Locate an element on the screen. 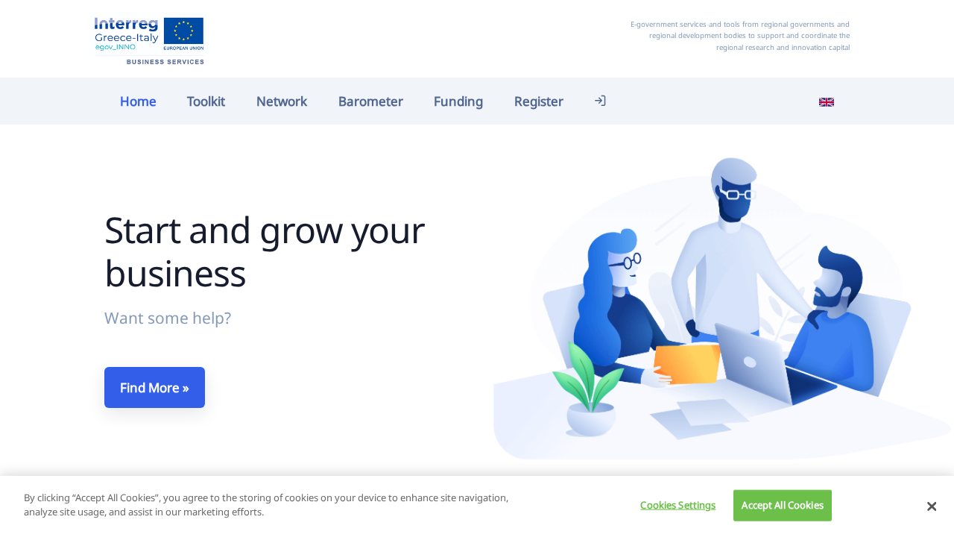  a: Register is located at coordinates (539, 101).